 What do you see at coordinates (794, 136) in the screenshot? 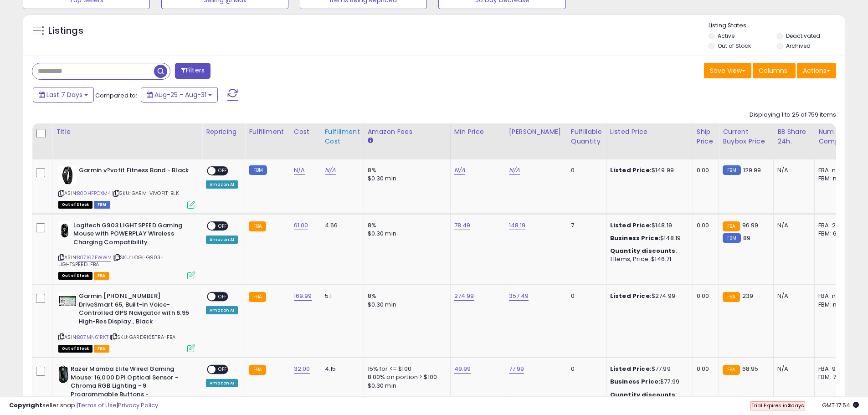
I see `div: BB Share 24h.` at bounding box center [794, 136].